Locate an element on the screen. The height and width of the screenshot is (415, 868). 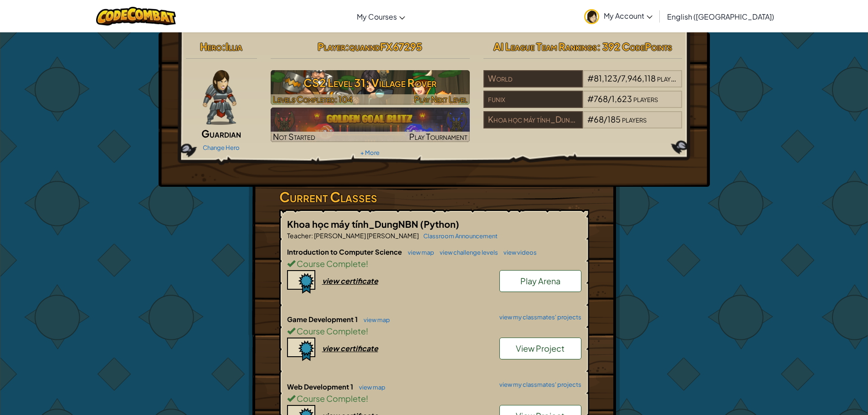
span: Khoa học máy tính_DungNBN is located at coordinates (353, 224).